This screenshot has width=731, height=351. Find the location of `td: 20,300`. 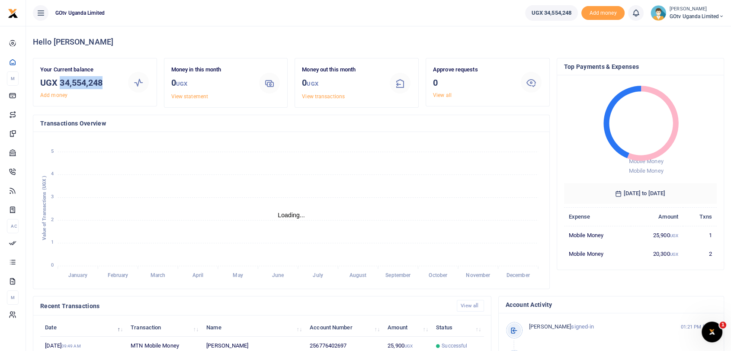

td: 20,300 is located at coordinates (657, 253).